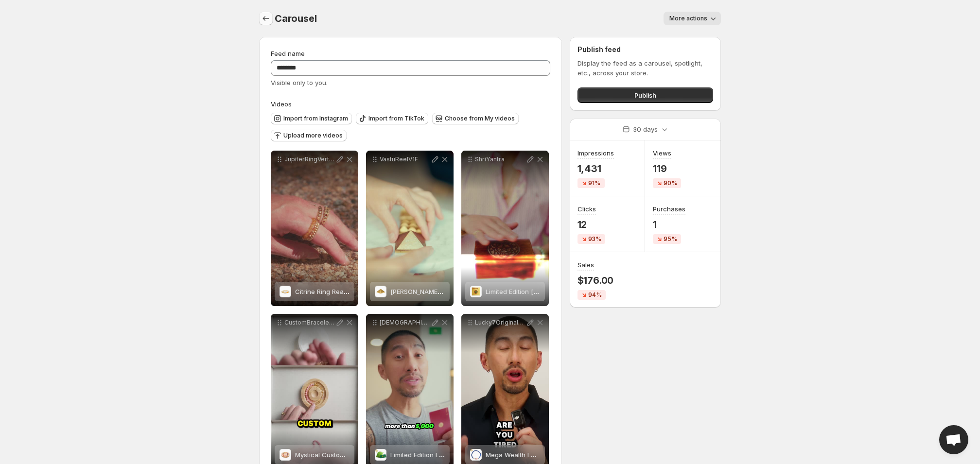 The image size is (980, 464). Describe the element at coordinates (380, 455) in the screenshot. I see `img: Limited Edition Lucky Lord Kuber Golden Coin Kit – Signed and Sealed By Sal` at that location.